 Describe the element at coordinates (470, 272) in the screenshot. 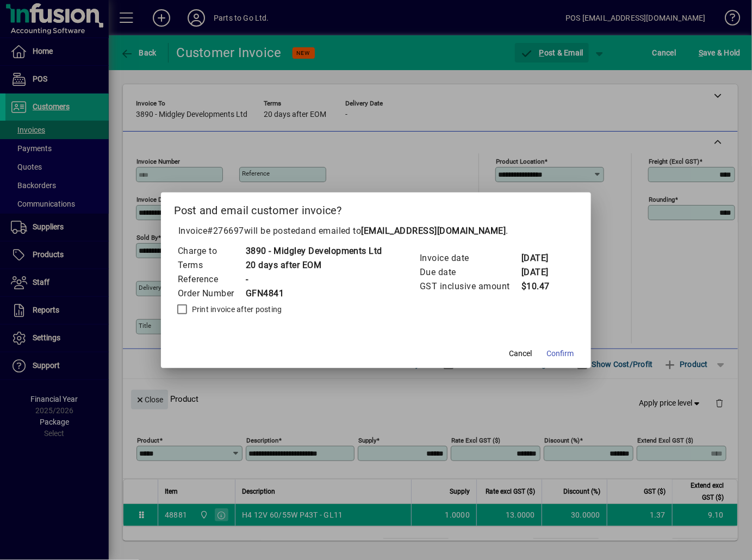

I see `td: Due date` at that location.